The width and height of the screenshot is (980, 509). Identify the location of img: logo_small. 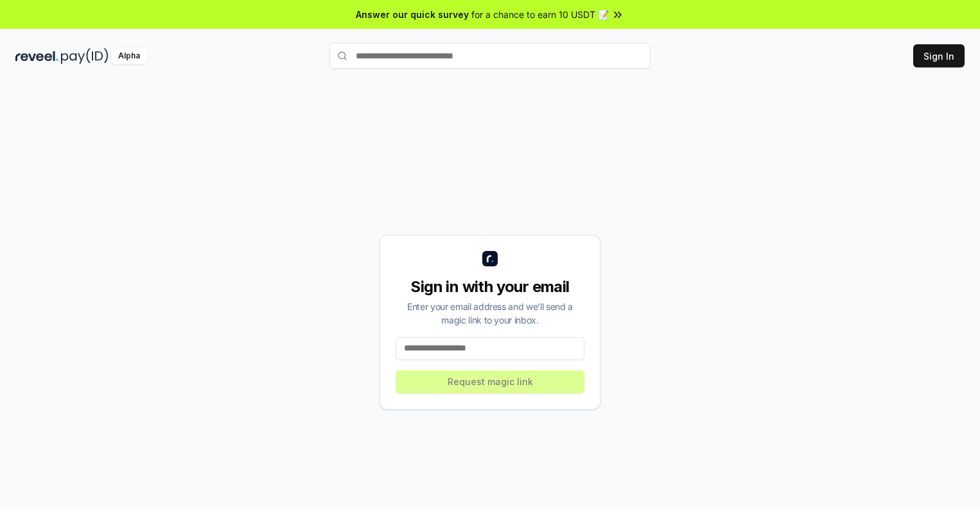
(490, 259).